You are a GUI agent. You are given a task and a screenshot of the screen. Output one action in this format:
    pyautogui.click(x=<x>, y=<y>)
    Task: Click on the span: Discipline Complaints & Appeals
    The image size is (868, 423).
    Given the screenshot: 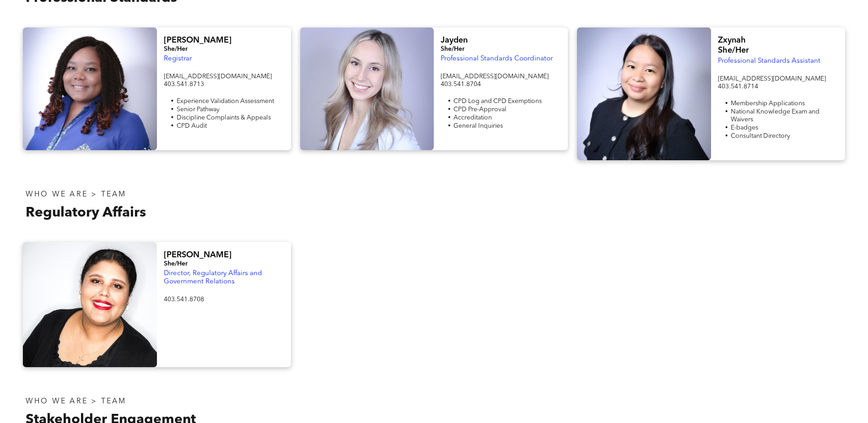 What is the action you would take?
    pyautogui.click(x=224, y=118)
    